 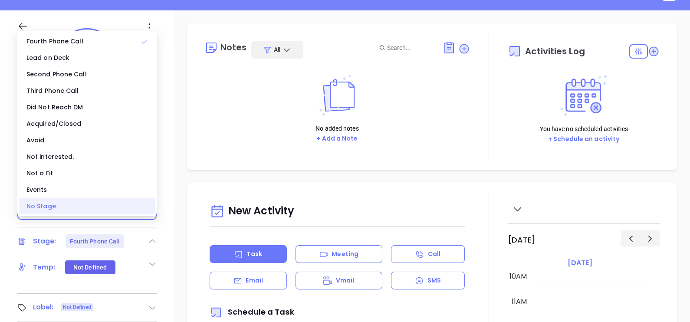 What do you see at coordinates (87, 157) in the screenshot?
I see `div: Not interested.` at bounding box center [87, 157].